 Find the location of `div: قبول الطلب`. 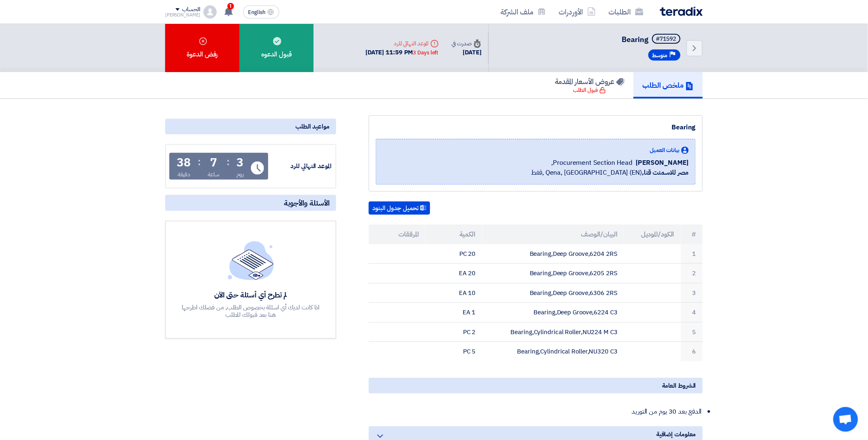

div: قبول الطلب is located at coordinates (590, 90).